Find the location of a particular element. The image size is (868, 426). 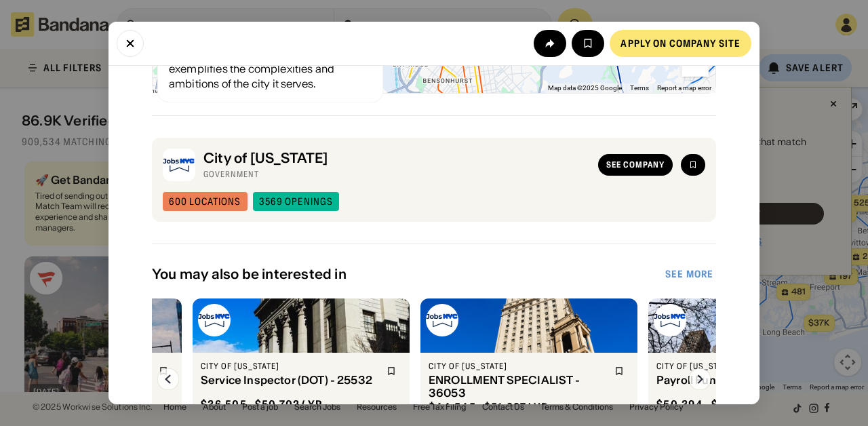

span: Map data ©2025 Google is located at coordinates (585, 88).